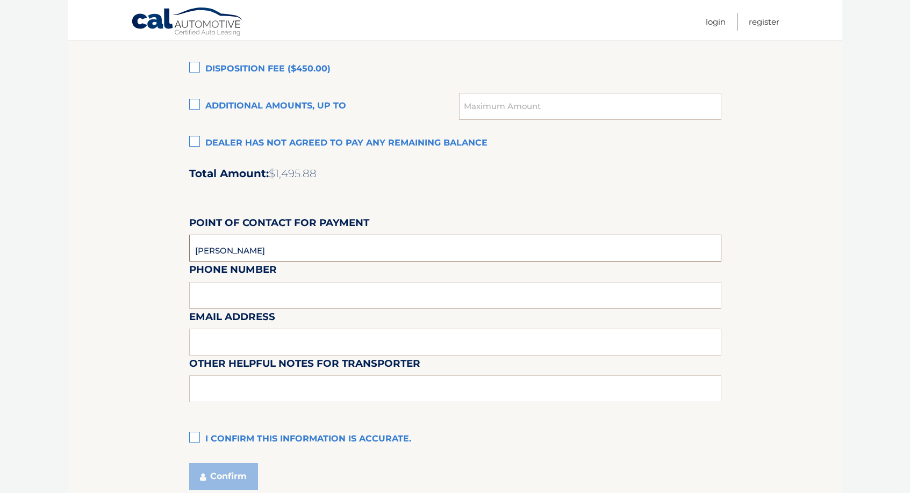 The image size is (910, 493). Describe the element at coordinates (292, 174) in the screenshot. I see `span: $1,495.88` at that location.